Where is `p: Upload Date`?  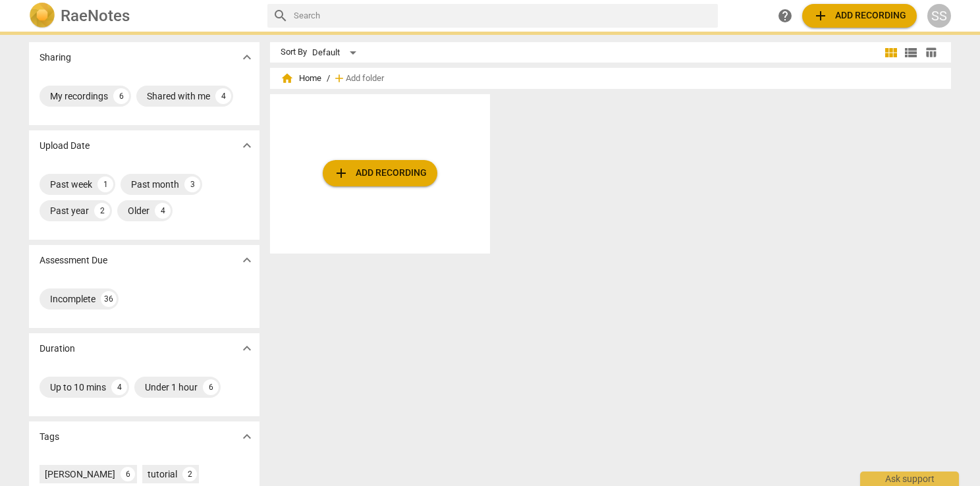 p: Upload Date is located at coordinates (64, 145).